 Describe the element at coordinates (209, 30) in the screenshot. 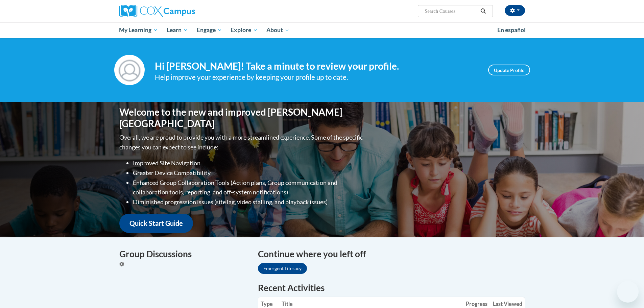

I see `span: Engage` at that location.